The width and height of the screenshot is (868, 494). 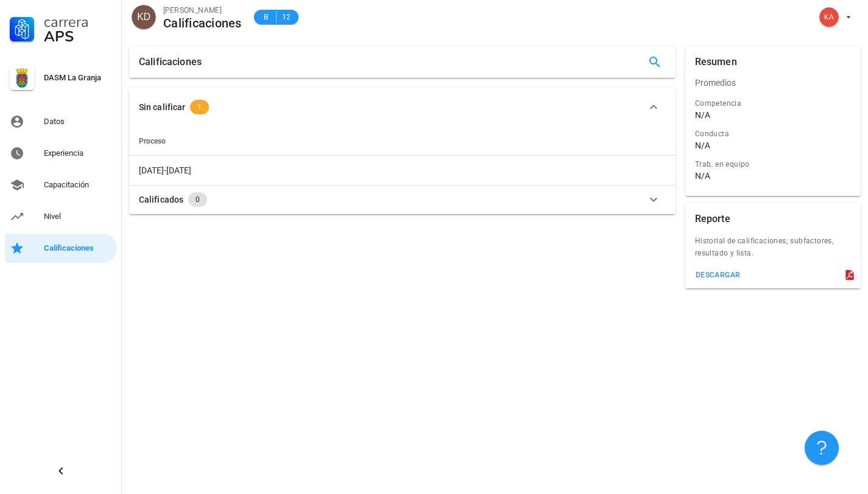 I want to click on a: Experiencia, so click(x=61, y=153).